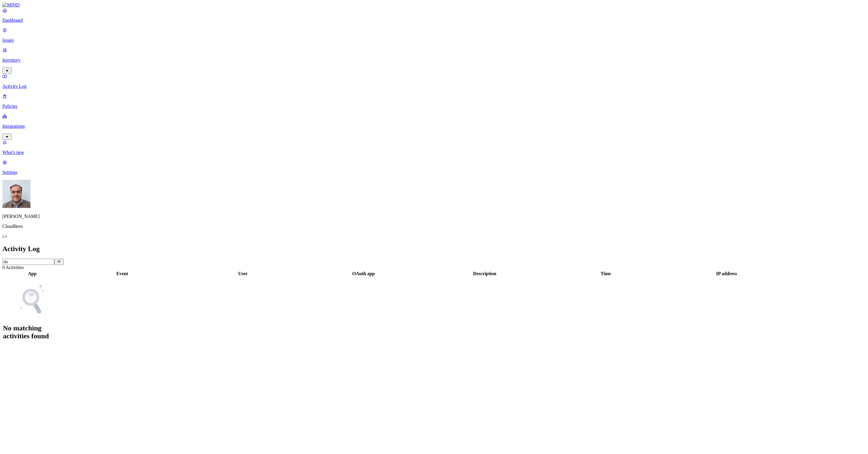  I want to click on h2: Activity Log, so click(434, 249).